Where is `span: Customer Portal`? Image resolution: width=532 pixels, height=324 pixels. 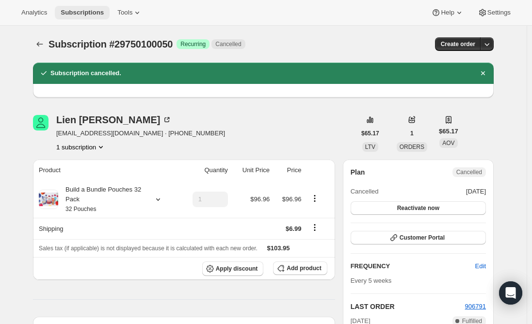
span: Customer Portal is located at coordinates (422, 238).